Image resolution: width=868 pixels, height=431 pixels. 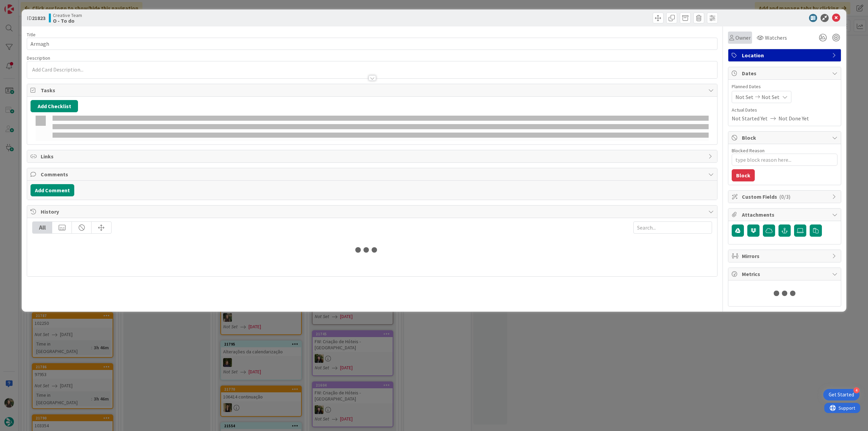 What do you see at coordinates (841, 395) in the screenshot?
I see `div: Open Get Started checklist, remaining modules: 4` at bounding box center [841, 395].